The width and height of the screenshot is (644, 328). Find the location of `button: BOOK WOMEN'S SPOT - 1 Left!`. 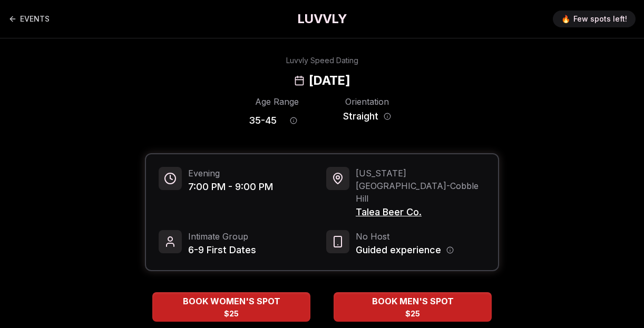

button: BOOK WOMEN'S SPOT - 1 Left! is located at coordinates (231, 307).